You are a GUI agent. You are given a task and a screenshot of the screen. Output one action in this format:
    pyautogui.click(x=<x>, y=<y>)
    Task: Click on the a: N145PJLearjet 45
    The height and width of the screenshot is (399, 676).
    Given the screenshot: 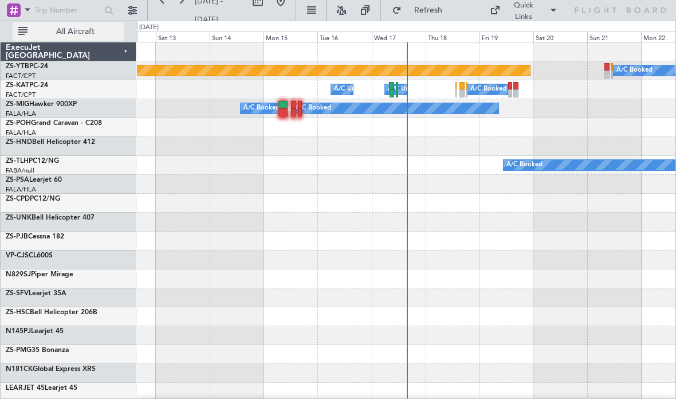 What is the action you would take?
    pyautogui.click(x=34, y=331)
    